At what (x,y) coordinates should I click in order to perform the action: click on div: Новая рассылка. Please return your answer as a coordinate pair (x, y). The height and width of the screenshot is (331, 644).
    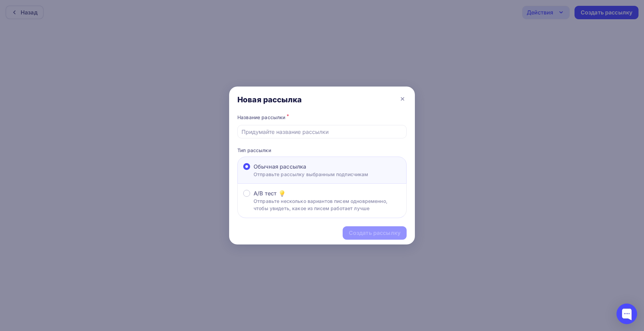
    Looking at the image, I should click on (270, 100).